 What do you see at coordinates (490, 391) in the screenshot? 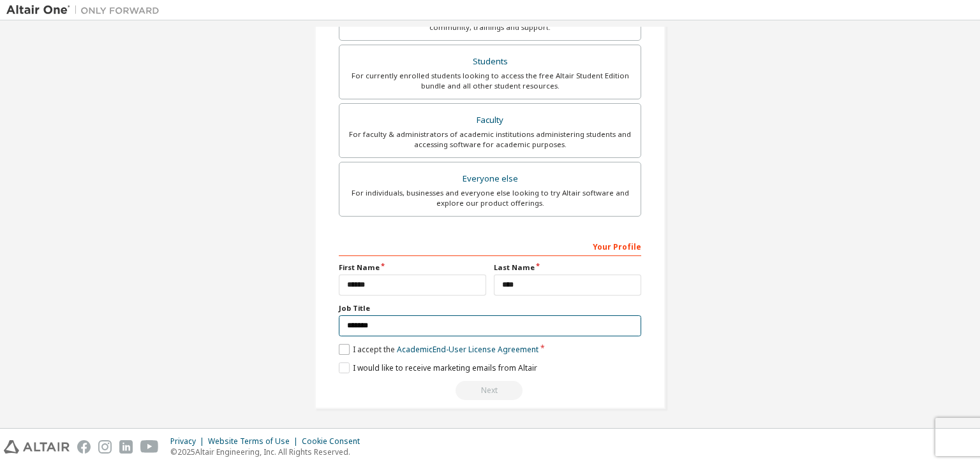
I see `div: Read and acccept EULA to continue` at bounding box center [490, 391].